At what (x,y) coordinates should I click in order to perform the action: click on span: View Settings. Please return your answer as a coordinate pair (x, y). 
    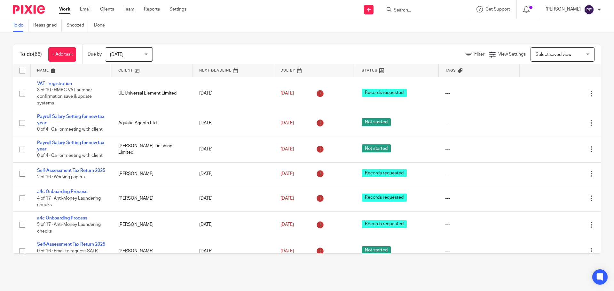
    Looking at the image, I should click on (512, 54).